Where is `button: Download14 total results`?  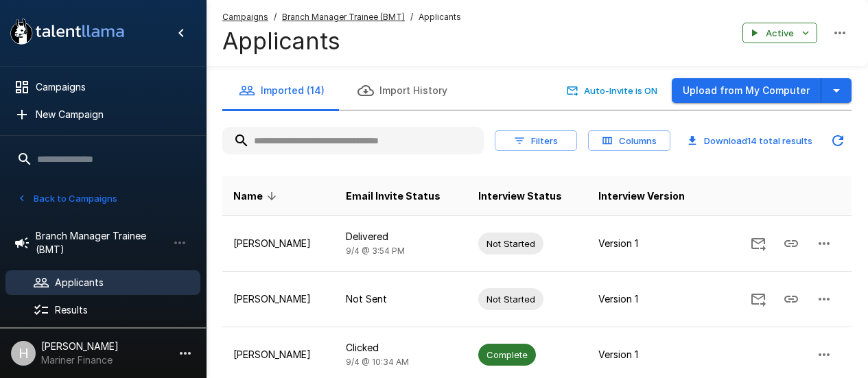
button: Download14 total results is located at coordinates (750, 141).